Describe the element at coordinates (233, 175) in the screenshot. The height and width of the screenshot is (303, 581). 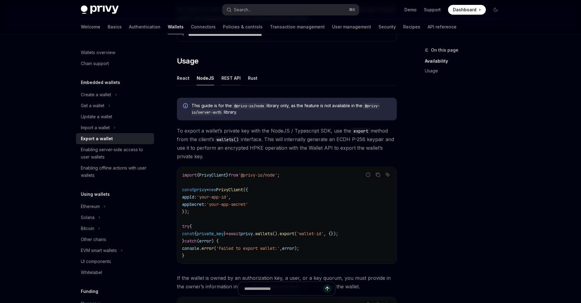
I see `span: from` at that location.